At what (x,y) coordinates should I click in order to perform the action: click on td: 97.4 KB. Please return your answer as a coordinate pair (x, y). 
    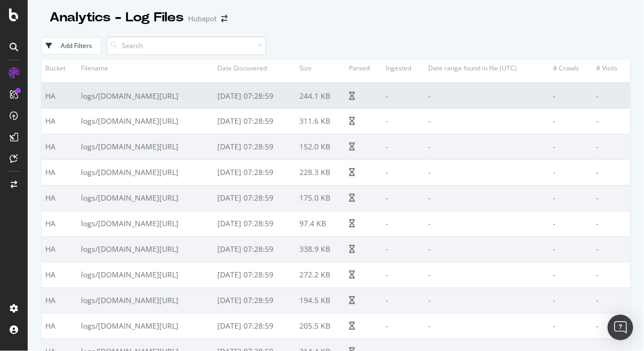
    Looking at the image, I should click on (320, 223).